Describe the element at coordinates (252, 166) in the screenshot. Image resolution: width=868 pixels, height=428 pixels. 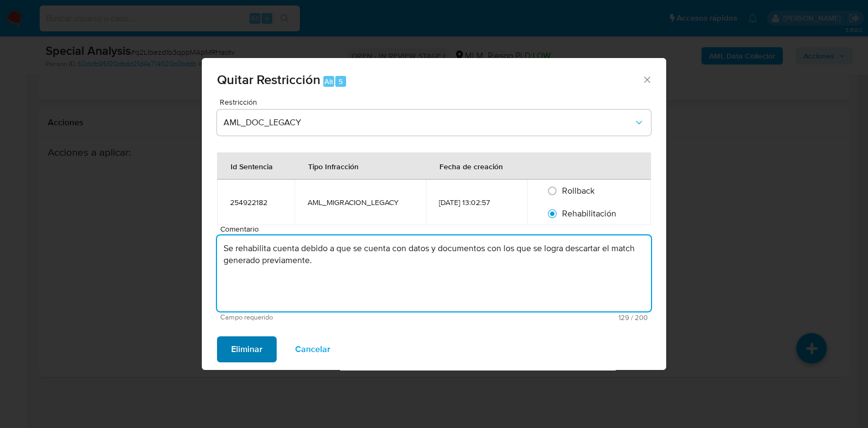
I see `div: Id Sentencia` at that location.